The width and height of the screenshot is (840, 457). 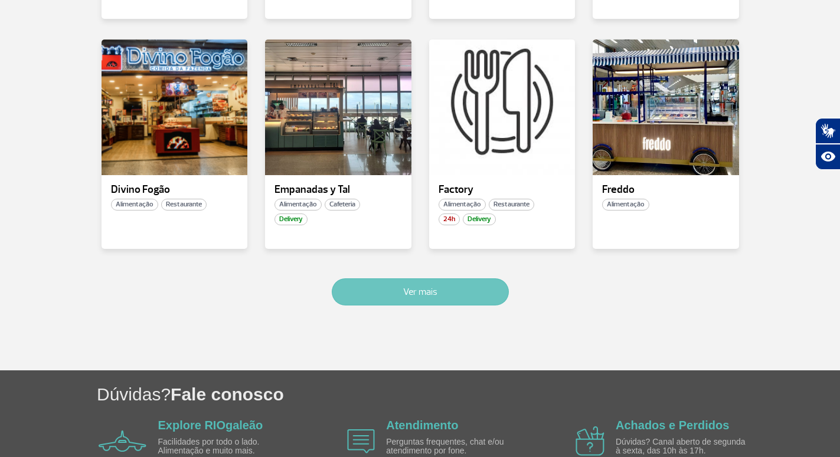 I want to click on p: Empanadas y Tal, so click(x=338, y=190).